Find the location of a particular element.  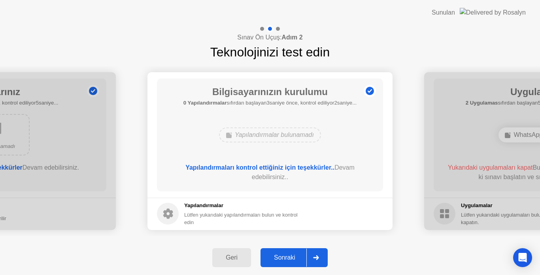

button: Geri is located at coordinates (232, 258).